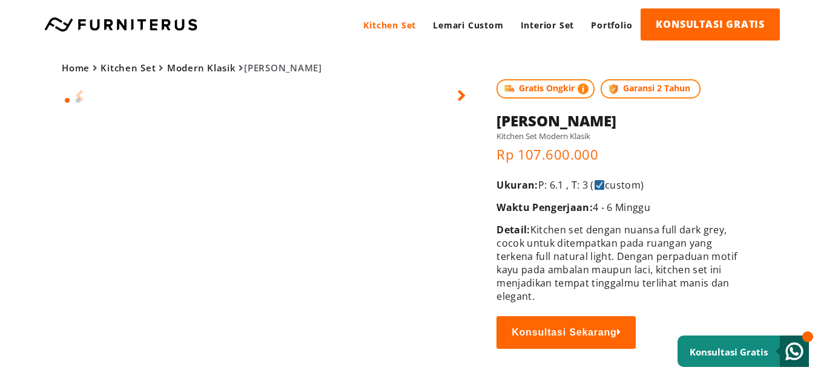  I want to click on span: Gratis Ongkir, so click(545, 89).